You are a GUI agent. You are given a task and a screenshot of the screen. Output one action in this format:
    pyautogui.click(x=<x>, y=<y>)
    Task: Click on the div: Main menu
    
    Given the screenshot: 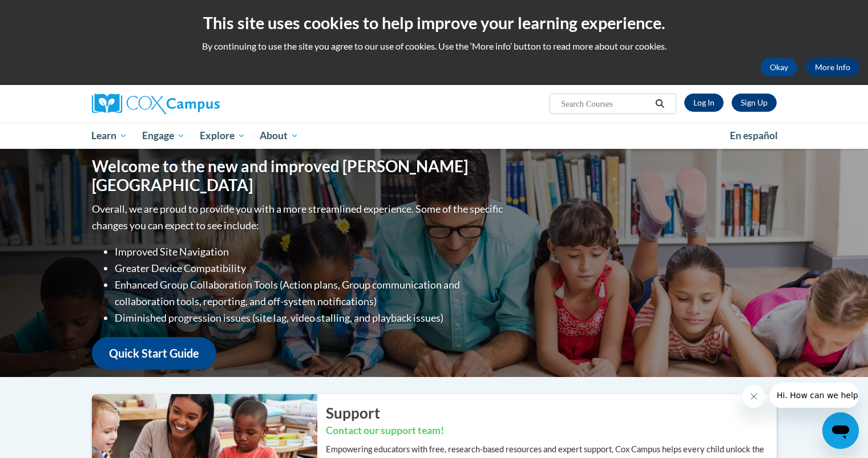 What is the action you would take?
    pyautogui.click(x=434, y=136)
    